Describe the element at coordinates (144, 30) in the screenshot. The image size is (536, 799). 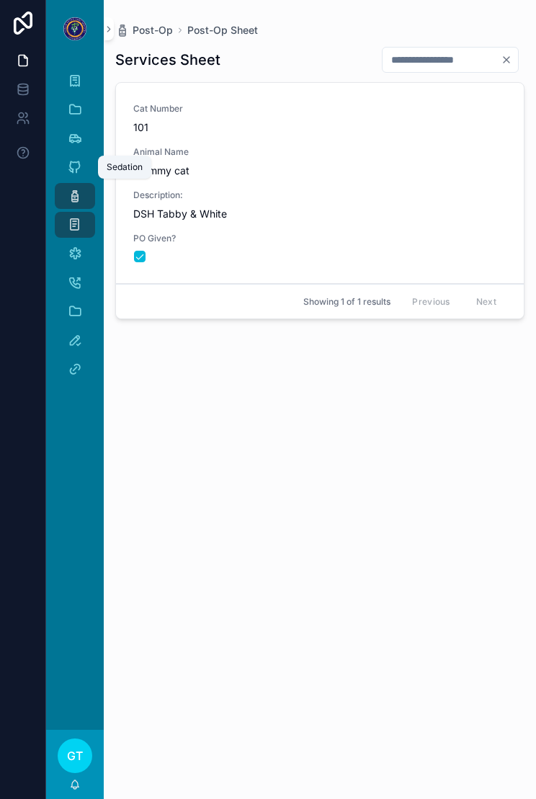
I see `a: Post-Op` at that location.